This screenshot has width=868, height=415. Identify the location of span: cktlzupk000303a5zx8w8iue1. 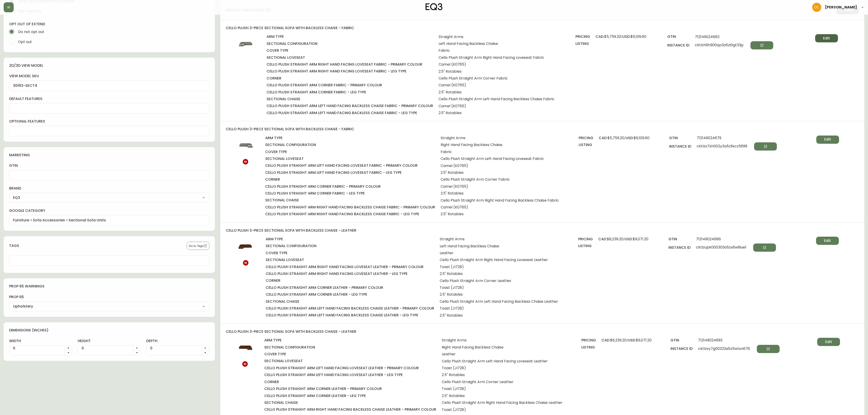
(736, 248).